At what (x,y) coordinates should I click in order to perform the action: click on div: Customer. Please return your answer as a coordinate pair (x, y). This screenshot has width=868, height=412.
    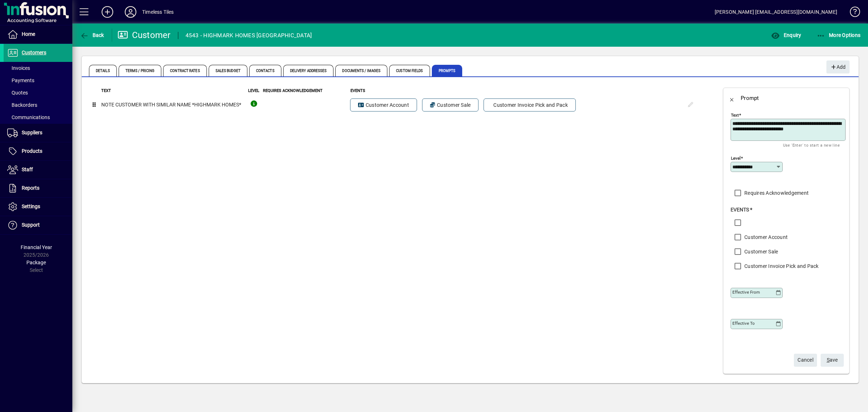
    Looking at the image, I should click on (144, 35).